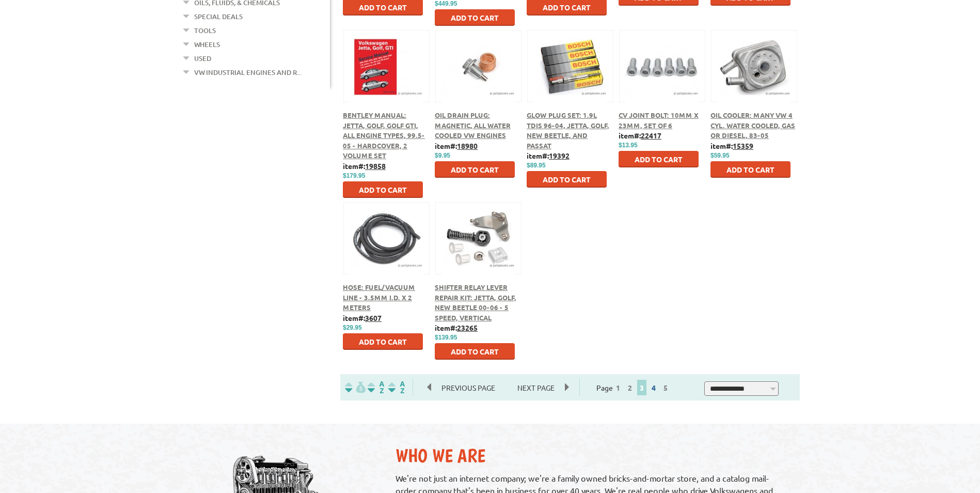 The height and width of the screenshot is (493, 980). I want to click on img: Sort by Headline, so click(376, 387).